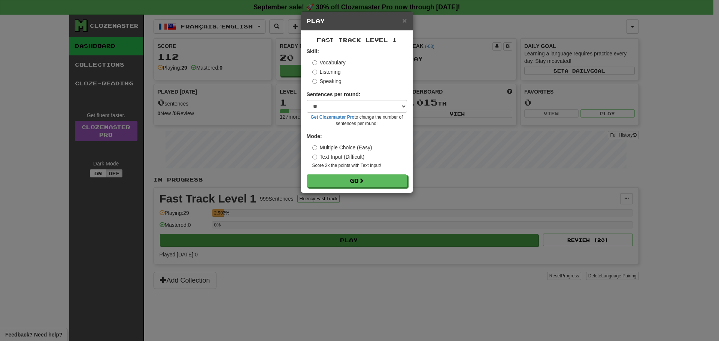 The image size is (719, 341). What do you see at coordinates (313, 51) in the screenshot?
I see `strong: Skill:` at bounding box center [313, 51].